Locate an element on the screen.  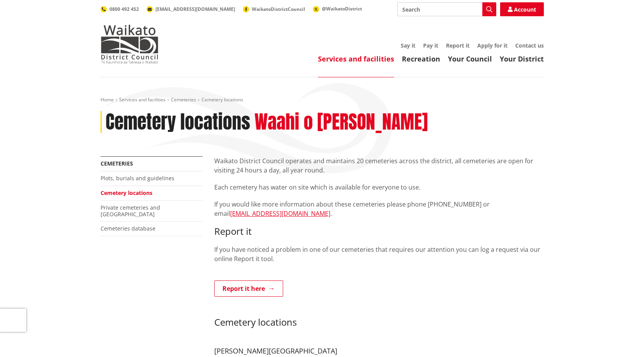
a: Apply for it is located at coordinates (493, 46).